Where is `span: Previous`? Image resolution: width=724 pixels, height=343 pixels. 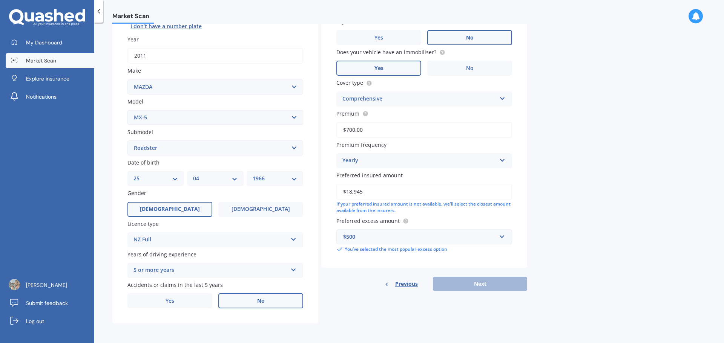 span: Previous is located at coordinates (406, 284).